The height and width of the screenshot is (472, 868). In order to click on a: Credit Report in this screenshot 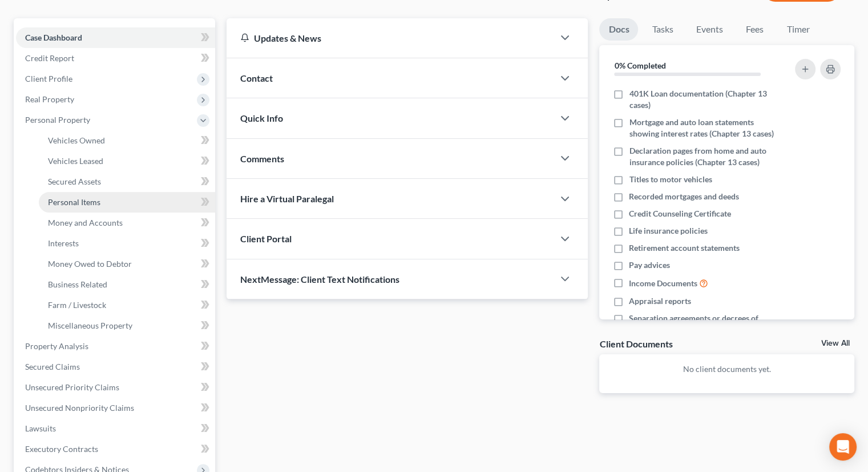, I will do `click(115, 58)`.